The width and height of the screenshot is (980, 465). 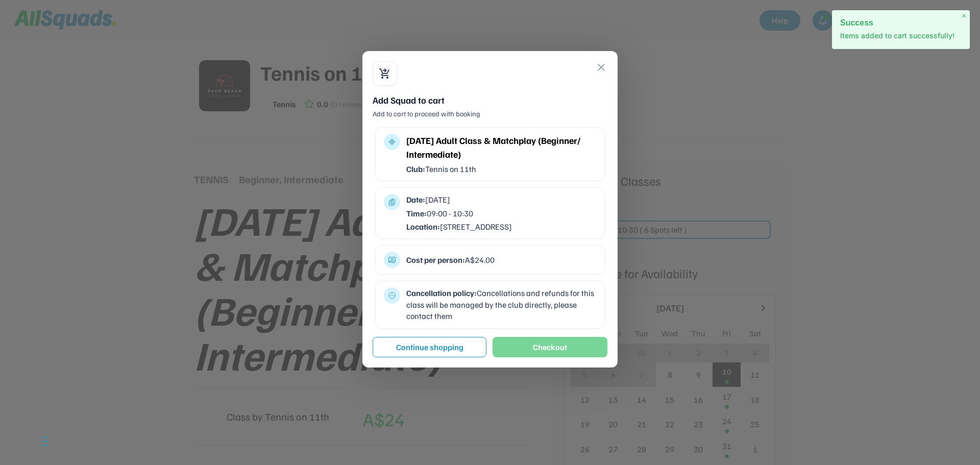 I want to click on div: Add to cart to proceed with booking, so click(x=490, y=113).